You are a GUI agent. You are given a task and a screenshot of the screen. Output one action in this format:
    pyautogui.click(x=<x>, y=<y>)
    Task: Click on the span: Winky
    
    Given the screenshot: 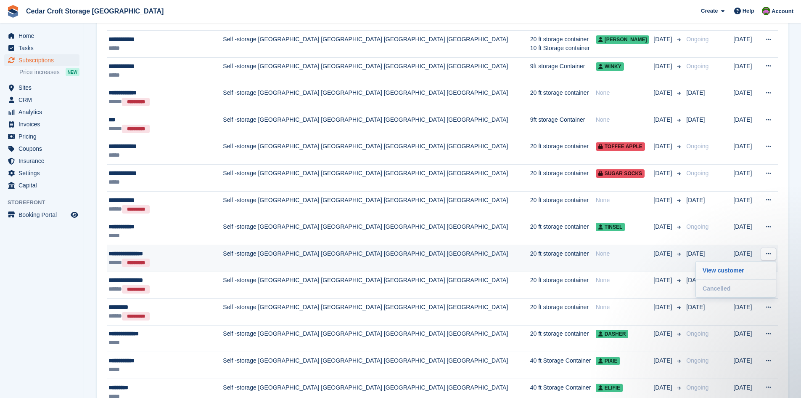 What is the action you would take?
    pyautogui.click(x=610, y=66)
    